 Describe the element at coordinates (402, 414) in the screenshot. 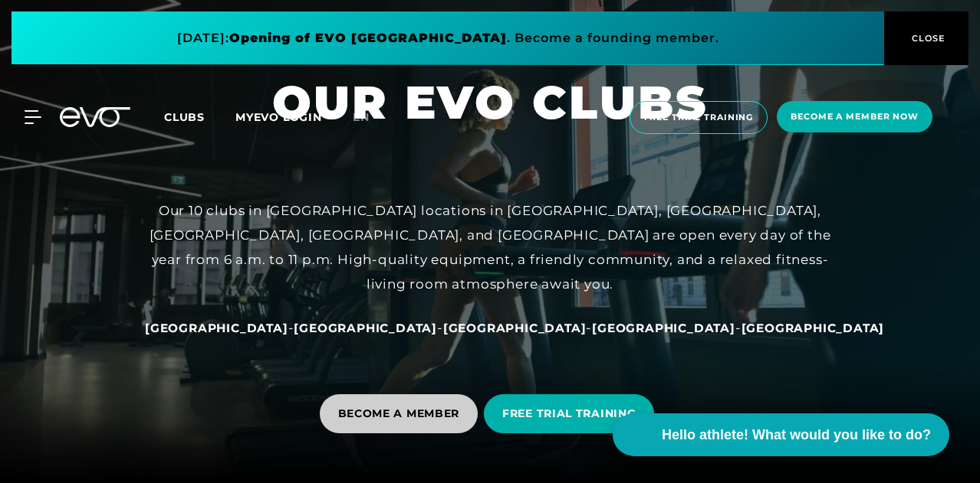

I see `a: BECOME A MEMBER` at that location.